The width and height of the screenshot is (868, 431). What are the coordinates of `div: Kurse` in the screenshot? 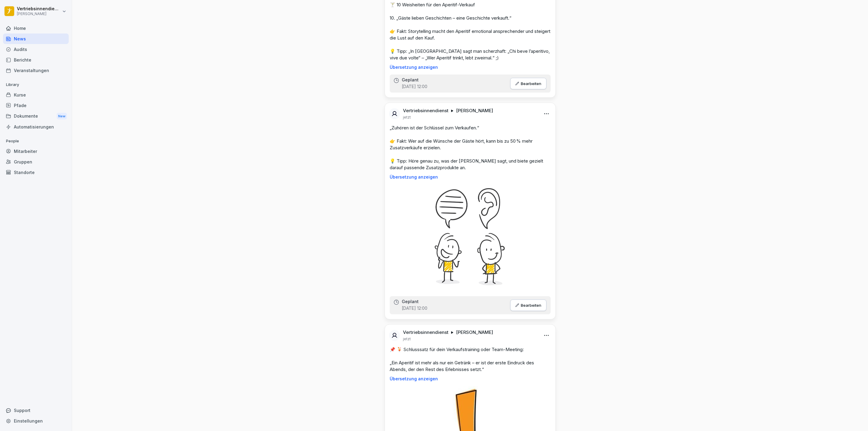 It's located at (36, 95).